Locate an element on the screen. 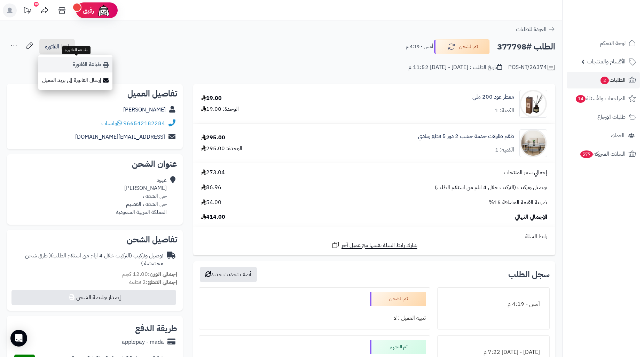 The height and width of the screenshot is (357, 644). span: ضريبة القيمة المضافة 15% is located at coordinates (518, 202).